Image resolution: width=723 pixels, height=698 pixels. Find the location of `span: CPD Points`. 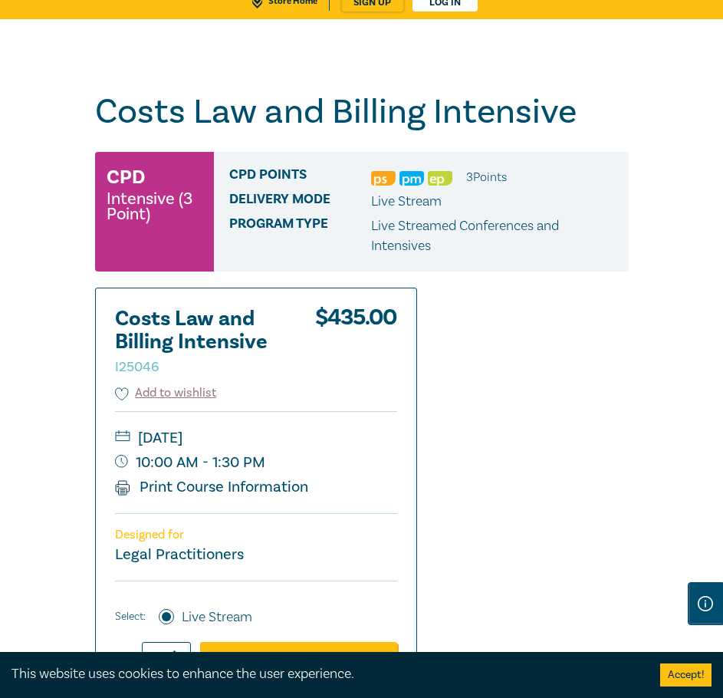

span: CPD Points is located at coordinates (300, 177).